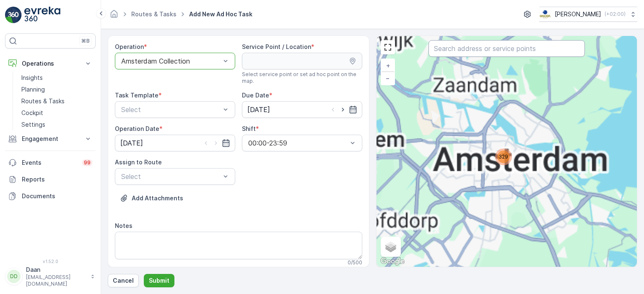  What do you see at coordinates (504, 157) in the screenshot?
I see `div: 329` at bounding box center [504, 157].